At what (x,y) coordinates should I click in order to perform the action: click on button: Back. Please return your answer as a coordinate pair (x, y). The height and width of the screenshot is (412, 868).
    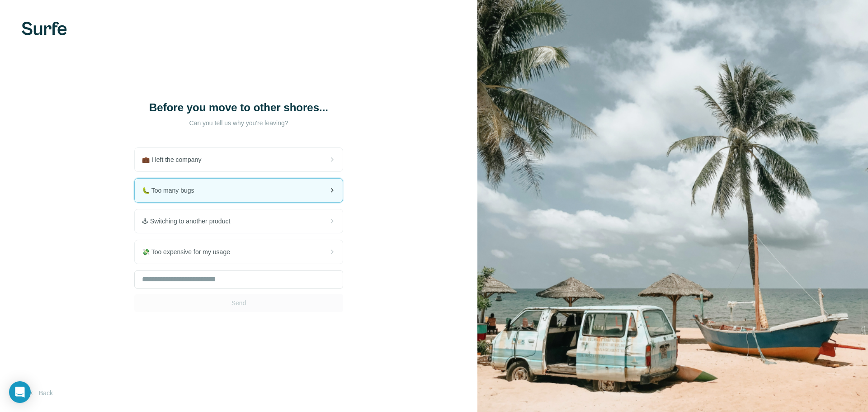
    Looking at the image, I should click on (40, 392).